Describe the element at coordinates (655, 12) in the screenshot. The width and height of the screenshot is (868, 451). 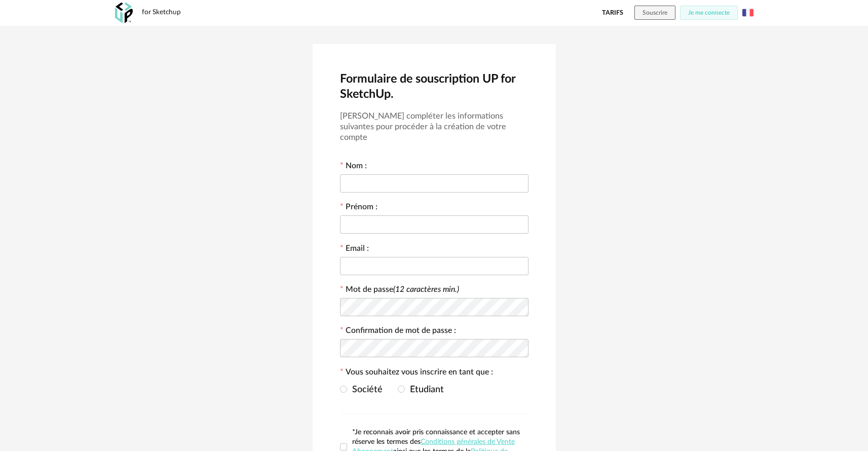
I see `button: Souscrire` at that location.